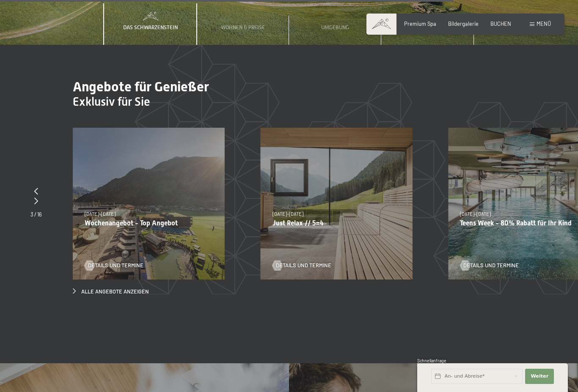  Describe the element at coordinates (337, 222) in the screenshot. I see `p: Just Relax // 5=4` at that location.